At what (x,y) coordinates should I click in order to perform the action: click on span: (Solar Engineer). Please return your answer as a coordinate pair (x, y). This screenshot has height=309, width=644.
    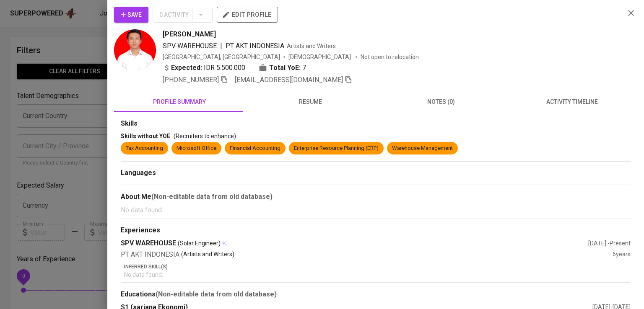
    Looking at the image, I should click on (200, 244).